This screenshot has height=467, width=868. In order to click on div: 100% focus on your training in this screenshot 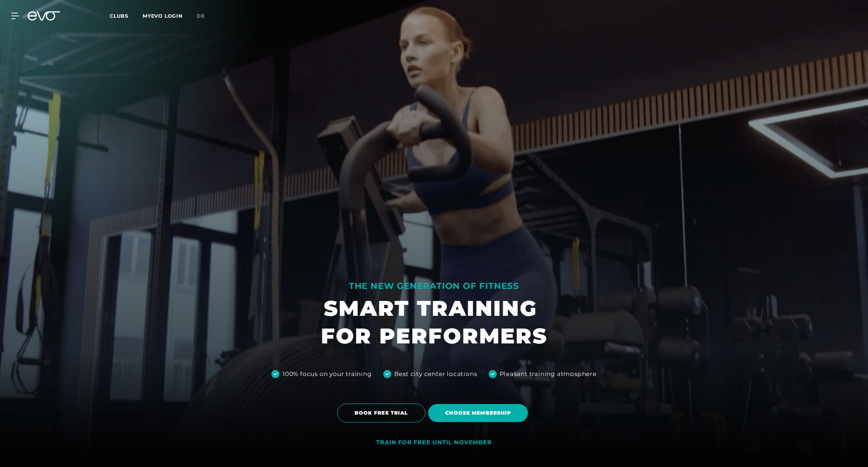, I will do `click(327, 374)`.